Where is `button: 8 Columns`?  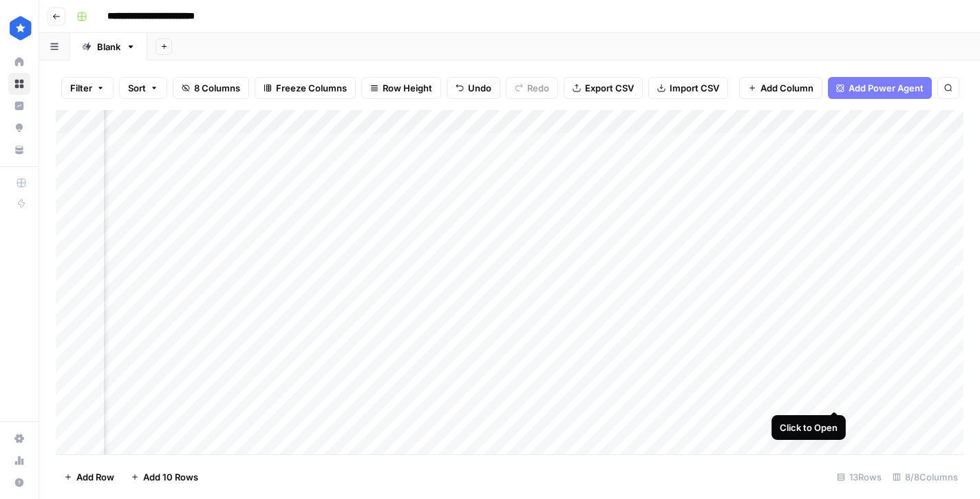
button: 8 Columns is located at coordinates (211, 88).